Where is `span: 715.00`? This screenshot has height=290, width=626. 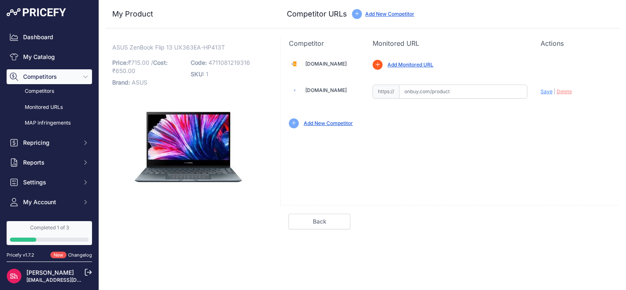 span: 715.00 is located at coordinates (140, 62).